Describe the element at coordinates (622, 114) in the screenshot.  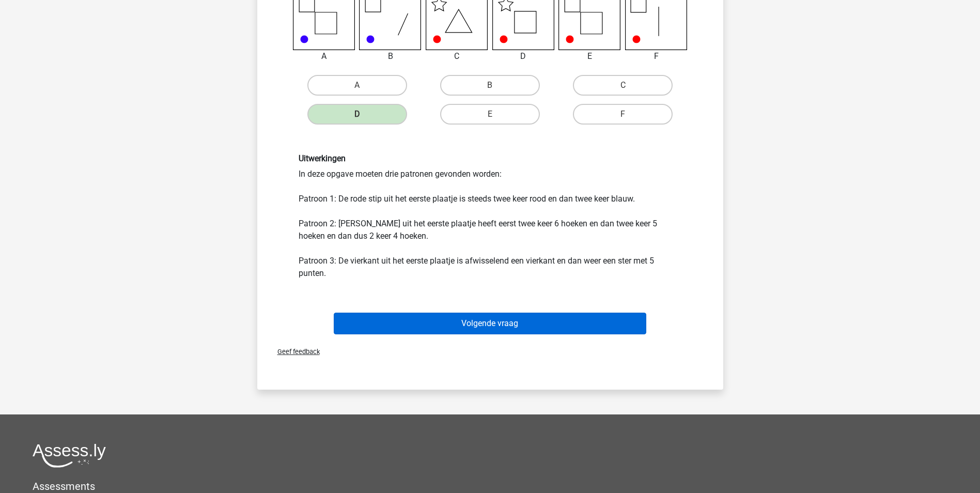
I see `label: F` at that location.